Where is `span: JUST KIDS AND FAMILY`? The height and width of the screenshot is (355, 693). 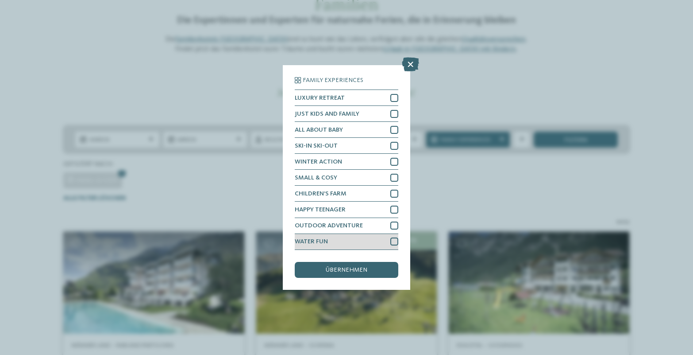
span: JUST KIDS AND FAMILY is located at coordinates (327, 114).